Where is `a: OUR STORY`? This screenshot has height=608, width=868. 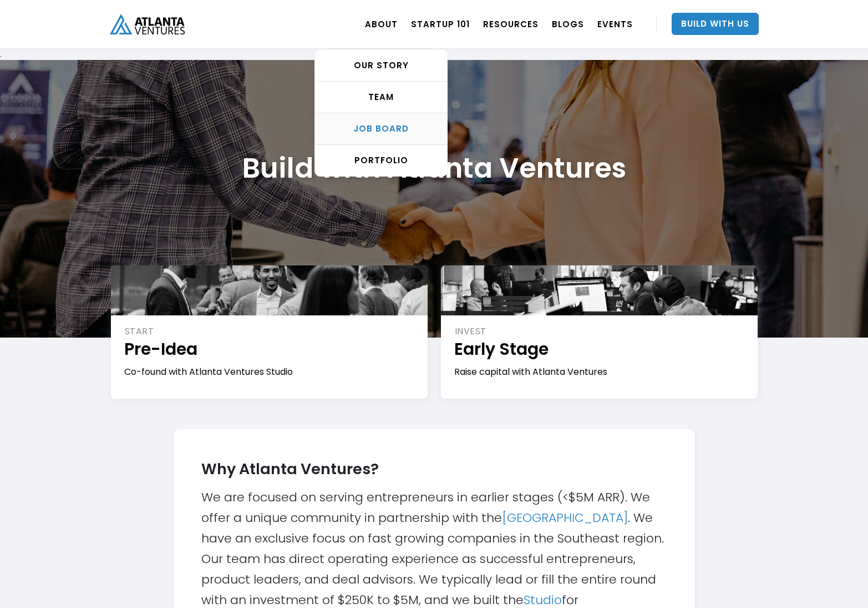 a: OUR STORY is located at coordinates (381, 65).